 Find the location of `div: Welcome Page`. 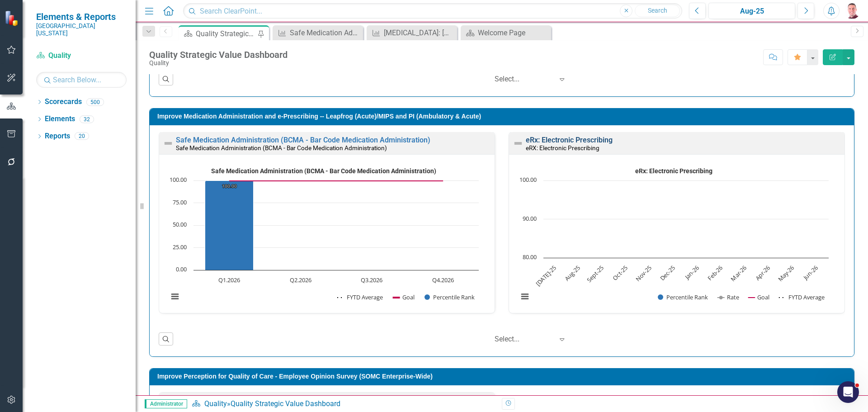

div: Welcome Page is located at coordinates (513, 32).